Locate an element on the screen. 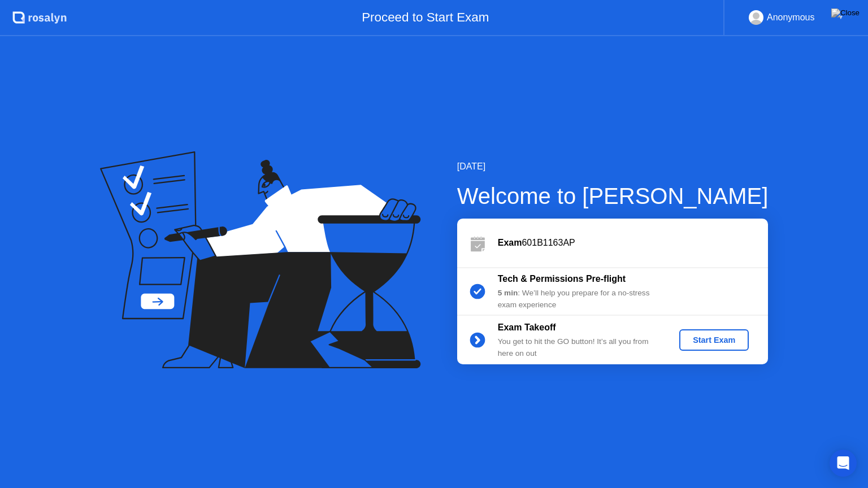 Image resolution: width=868 pixels, height=488 pixels. b: Exam is located at coordinates (510, 243).